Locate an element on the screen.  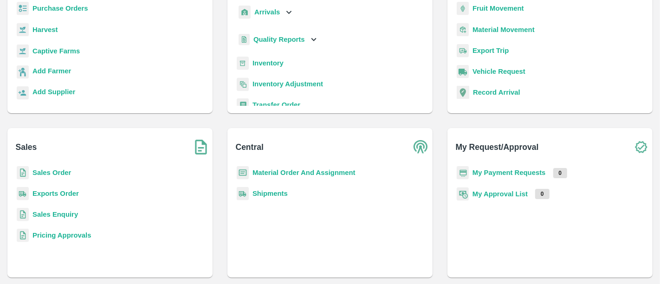
a: Add Farmer is located at coordinates (52, 72).